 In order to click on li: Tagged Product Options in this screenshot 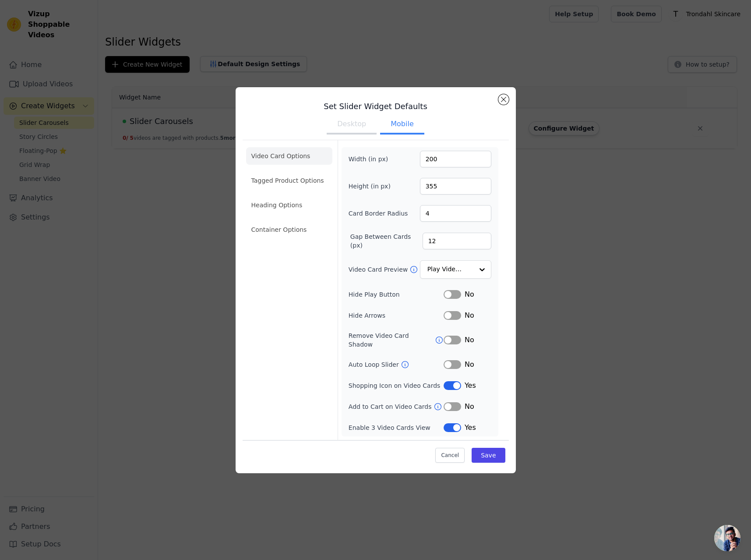, I will do `click(289, 181)`.